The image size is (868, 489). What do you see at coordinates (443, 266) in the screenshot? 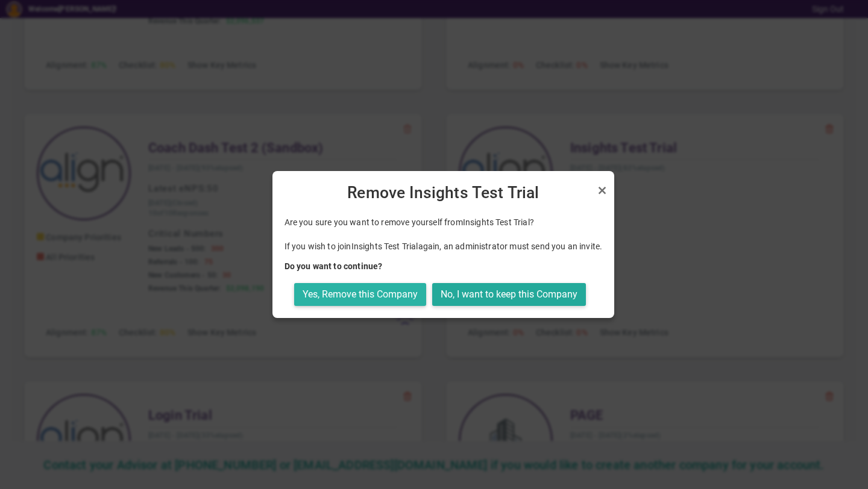
I see `h4: Do you want to continue?` at bounding box center [443, 266].